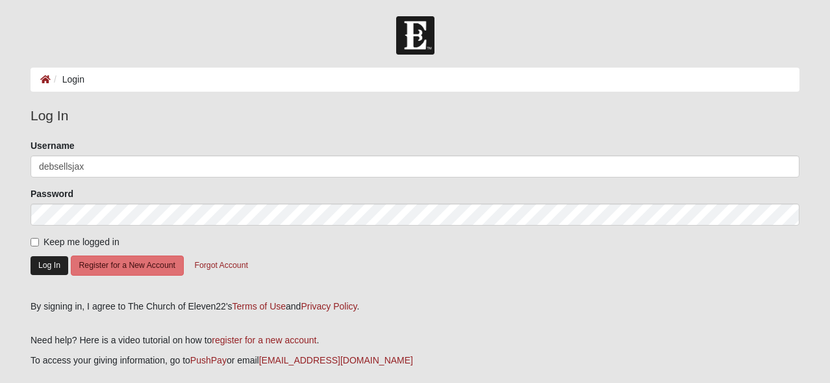 Image resolution: width=830 pixels, height=383 pixels. What do you see at coordinates (264, 340) in the screenshot?
I see `a: register for a new account` at bounding box center [264, 340].